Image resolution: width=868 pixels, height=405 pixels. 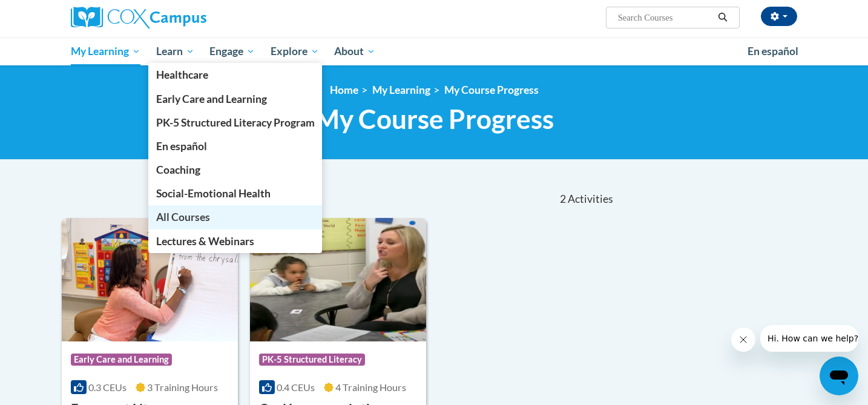 What do you see at coordinates (139, 17) in the screenshot?
I see `img: Cox Campus` at bounding box center [139, 17].